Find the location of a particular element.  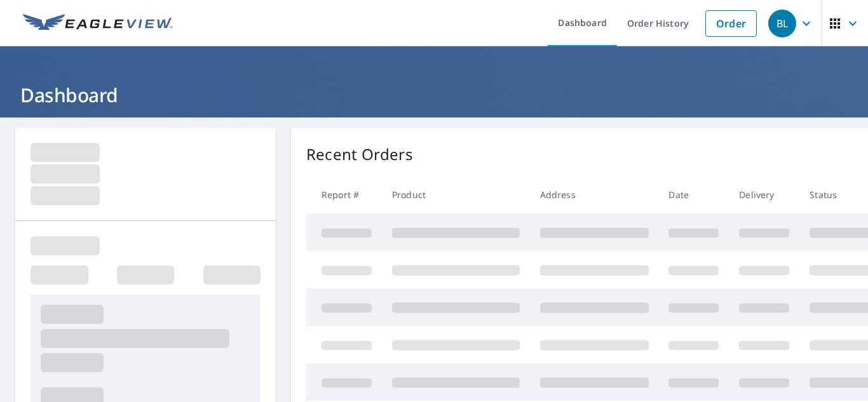

th: Date is located at coordinates (693, 194).